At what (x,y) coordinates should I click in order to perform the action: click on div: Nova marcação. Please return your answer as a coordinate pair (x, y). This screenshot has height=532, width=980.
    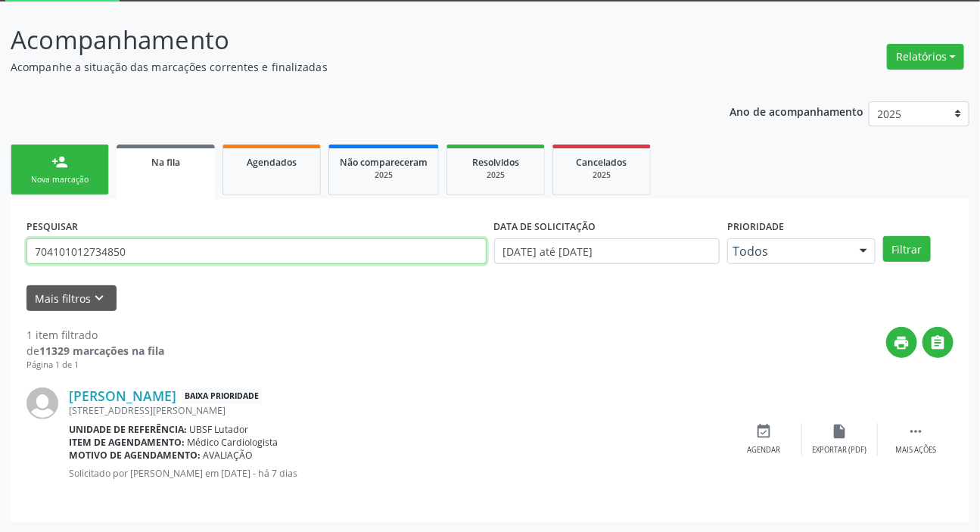
    Looking at the image, I should click on (60, 180).